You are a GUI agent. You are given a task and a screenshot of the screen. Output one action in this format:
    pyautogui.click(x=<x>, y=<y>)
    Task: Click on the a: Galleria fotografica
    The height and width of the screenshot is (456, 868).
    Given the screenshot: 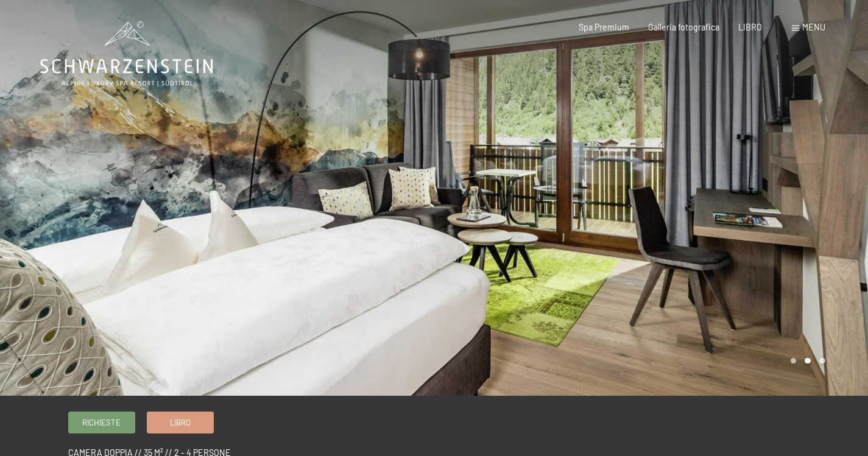 What is the action you would take?
    pyautogui.click(x=683, y=26)
    